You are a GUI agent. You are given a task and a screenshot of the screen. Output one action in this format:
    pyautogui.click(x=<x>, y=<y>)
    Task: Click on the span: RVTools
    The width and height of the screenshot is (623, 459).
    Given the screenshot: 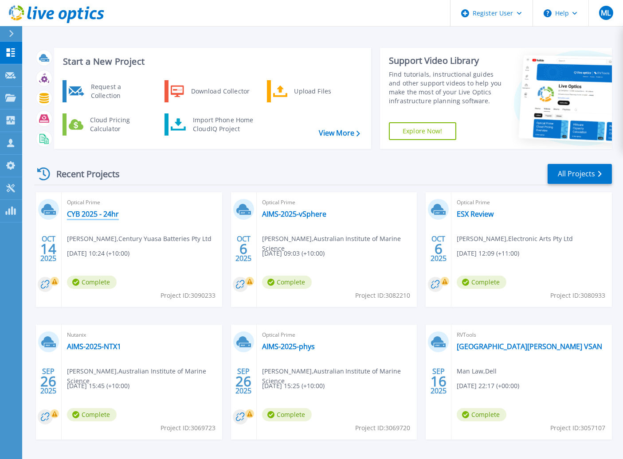 What is the action you would take?
    pyautogui.click(x=532, y=335)
    